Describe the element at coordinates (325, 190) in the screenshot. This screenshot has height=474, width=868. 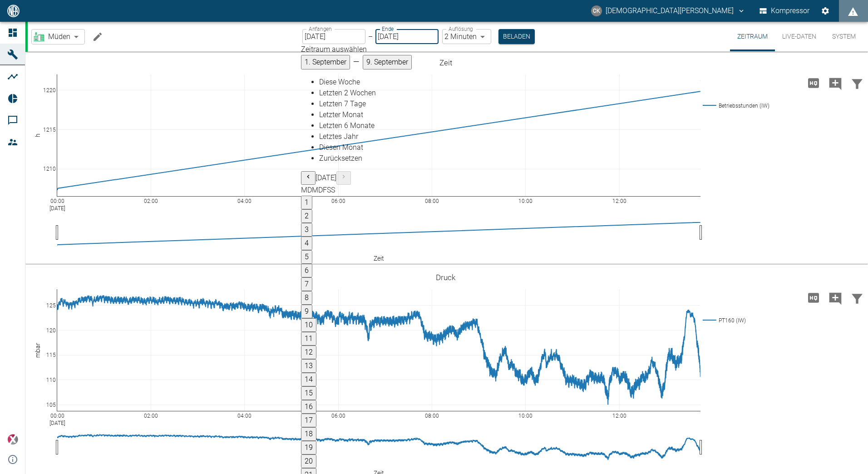
I see `span: Freitag` at that location.